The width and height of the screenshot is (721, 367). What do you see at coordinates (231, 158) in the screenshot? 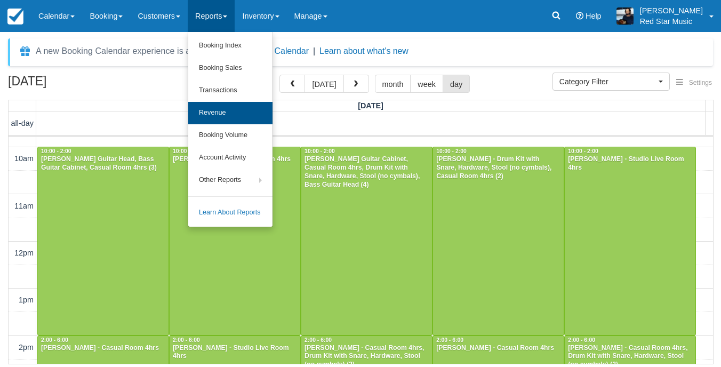
I see `a: Account Activity` at bounding box center [231, 158].